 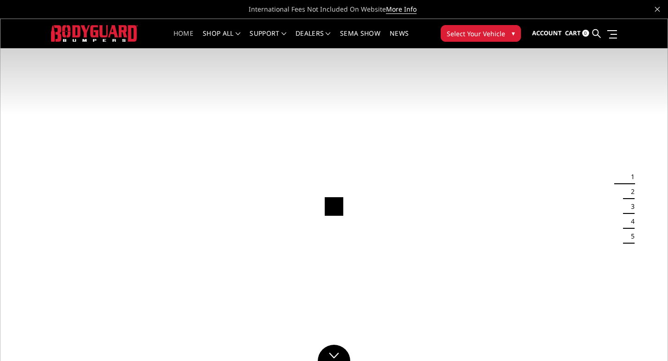 I want to click on button: 2 of 5, so click(x=630, y=192).